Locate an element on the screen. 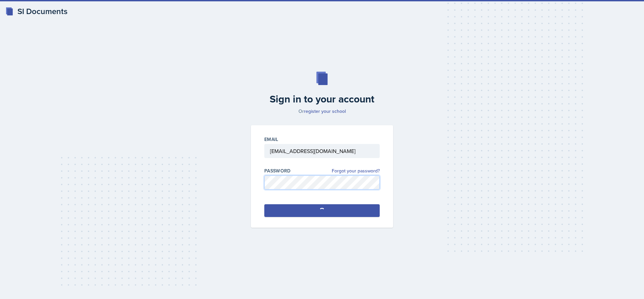  p: Or is located at coordinates (322, 112).